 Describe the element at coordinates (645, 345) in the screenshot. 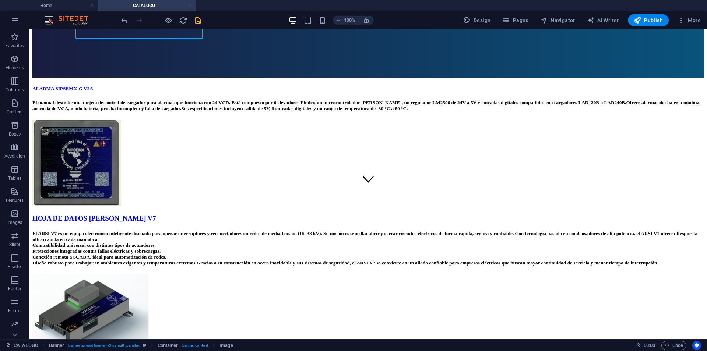

I see `h6: Session time` at that location.